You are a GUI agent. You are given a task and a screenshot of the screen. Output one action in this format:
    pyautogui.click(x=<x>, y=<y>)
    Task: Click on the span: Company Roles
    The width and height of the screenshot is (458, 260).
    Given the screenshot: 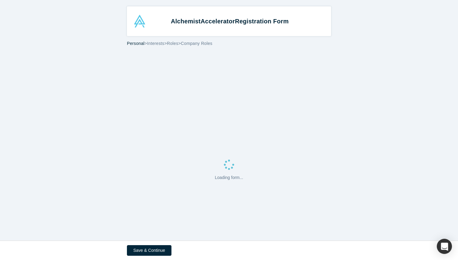 What is the action you would take?
    pyautogui.click(x=197, y=43)
    